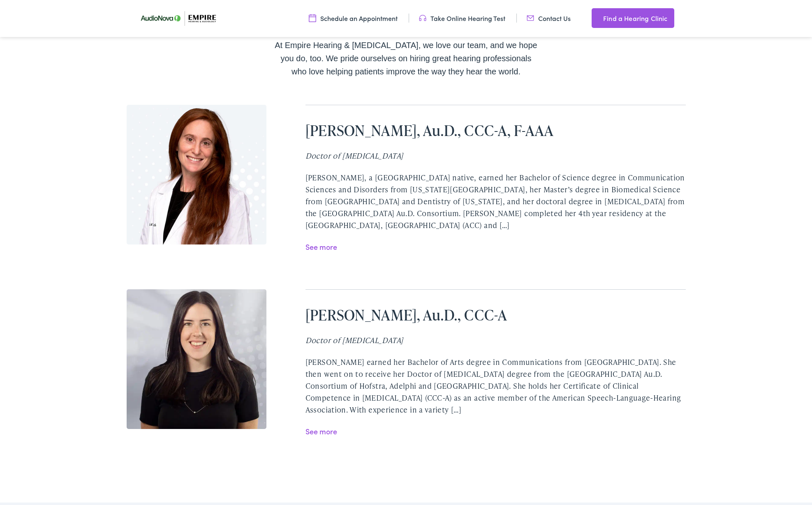 This screenshot has height=505, width=812. Describe the element at coordinates (548, 18) in the screenshot. I see `a: Contact Us` at that location.